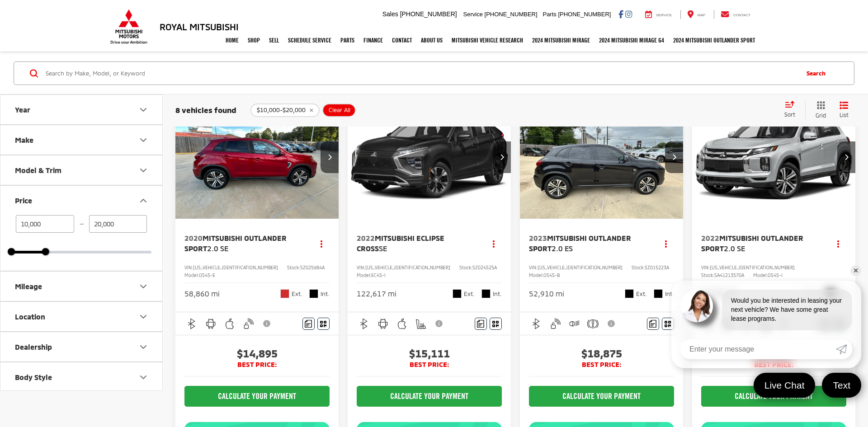 This screenshot has height=427, width=868. Describe the element at coordinates (480, 324) in the screenshot. I see `img: Comments` at that location.